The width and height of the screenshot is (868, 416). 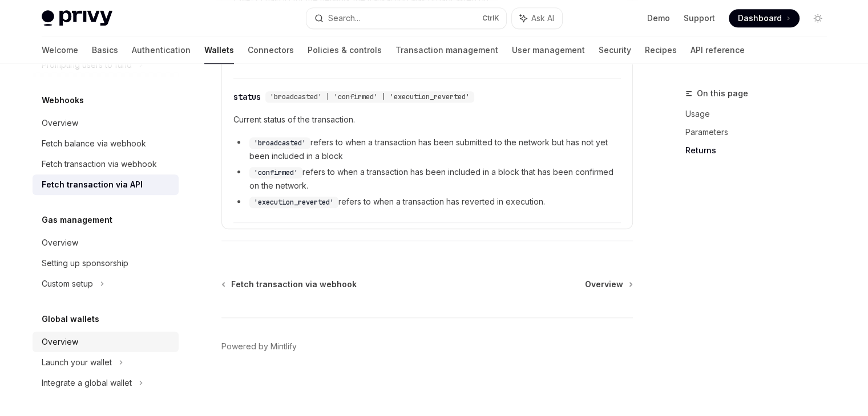 What do you see at coordinates (259, 347) in the screenshot?
I see `a: Powered by Mintlify` at bounding box center [259, 347].